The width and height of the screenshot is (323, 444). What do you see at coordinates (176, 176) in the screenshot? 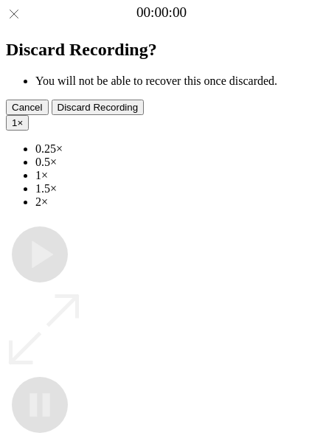
I see `li: 1×` at bounding box center [176, 176].